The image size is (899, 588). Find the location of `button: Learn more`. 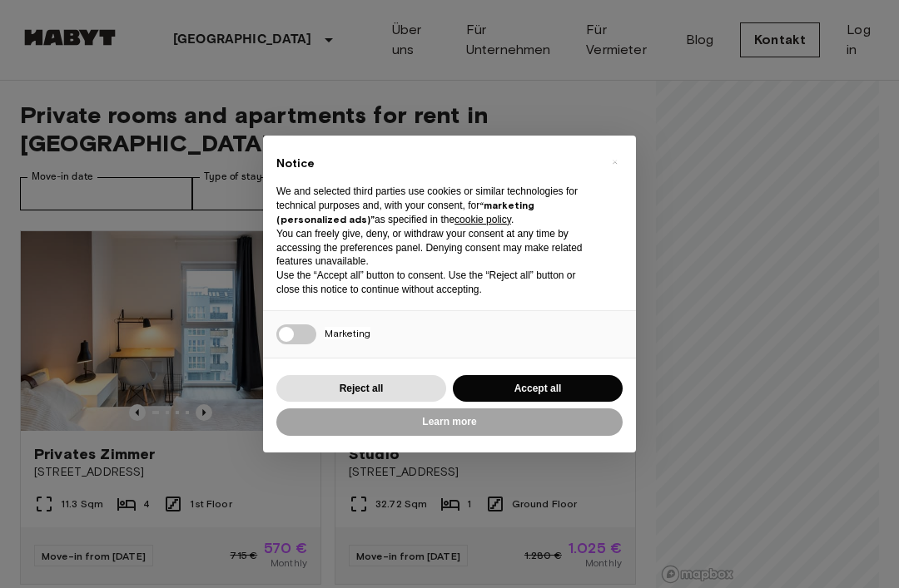

button: Learn more is located at coordinates (449, 422).